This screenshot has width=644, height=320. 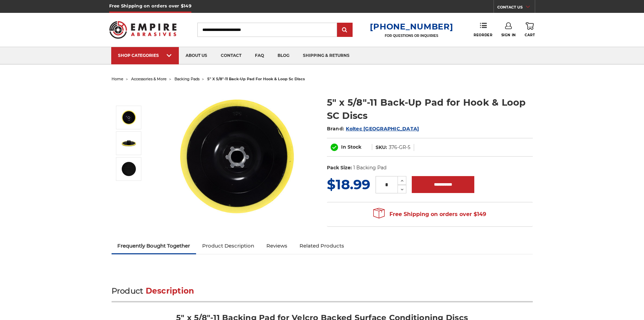 What do you see at coordinates (430, 109) in the screenshot?
I see `h1: 5" x 5/8"-11 Back-Up Pad for Hook & Loop SC Discs` at bounding box center [430, 109].